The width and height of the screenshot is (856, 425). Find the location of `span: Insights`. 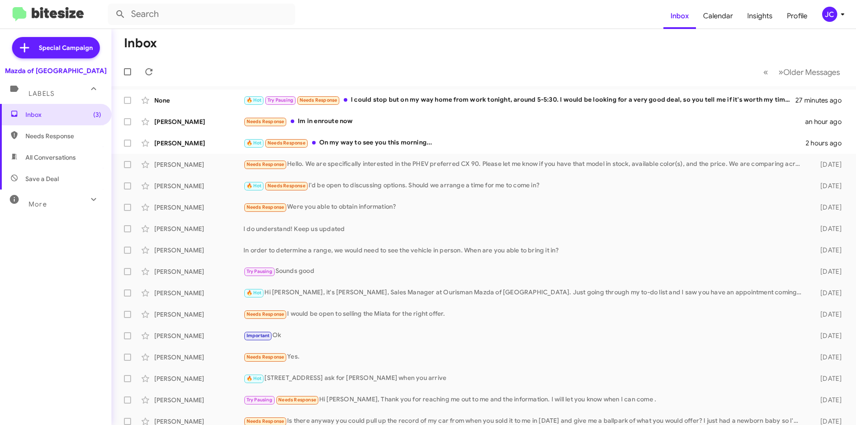

span: Insights is located at coordinates (760, 16).